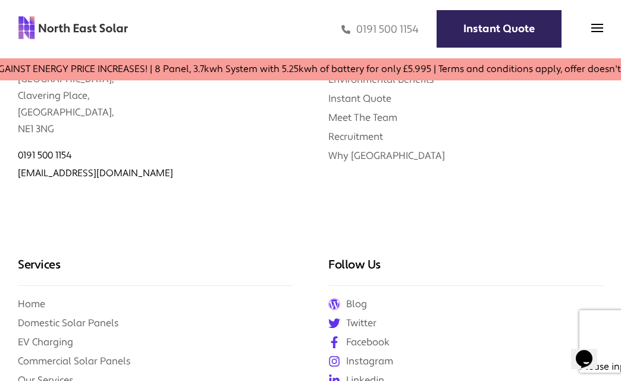 The image size is (621, 381). I want to click on a: Meet The Team, so click(363, 117).